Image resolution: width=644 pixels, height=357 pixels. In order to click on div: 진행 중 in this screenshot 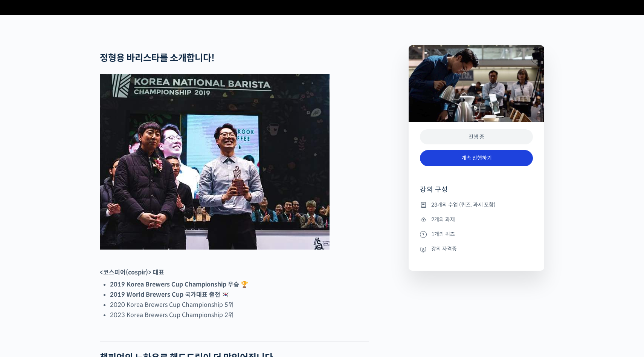, I will do `click(477, 137)`.